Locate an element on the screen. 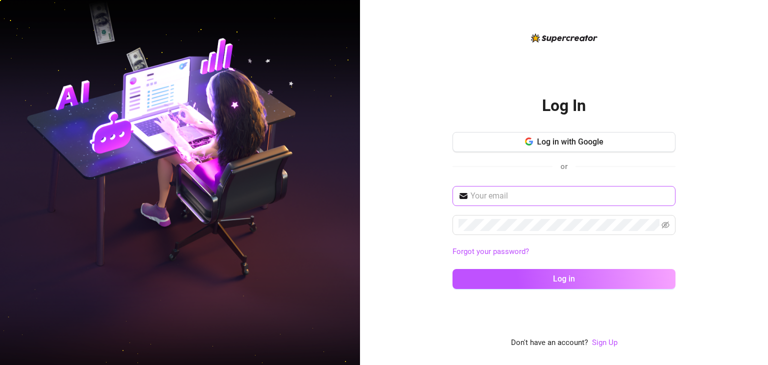  img: logo-BBDzfeDw.svg is located at coordinates (564, 38).